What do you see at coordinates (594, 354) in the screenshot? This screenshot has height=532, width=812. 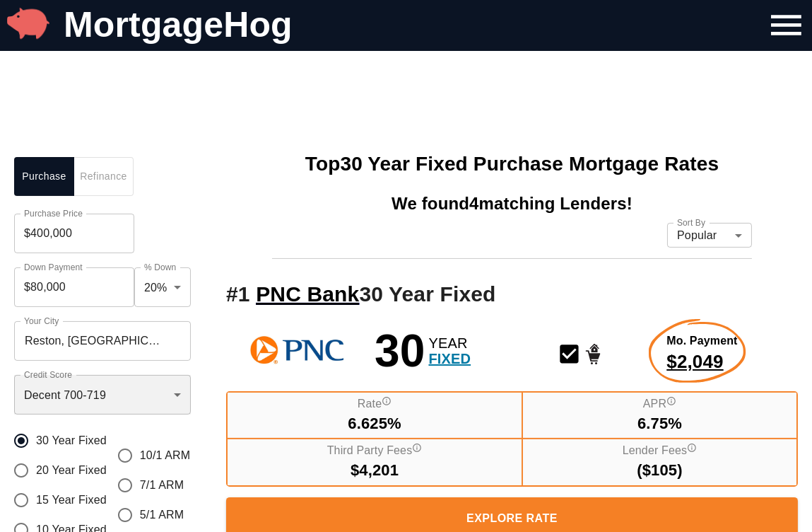 I see `svg: Home Purchase` at bounding box center [594, 354].